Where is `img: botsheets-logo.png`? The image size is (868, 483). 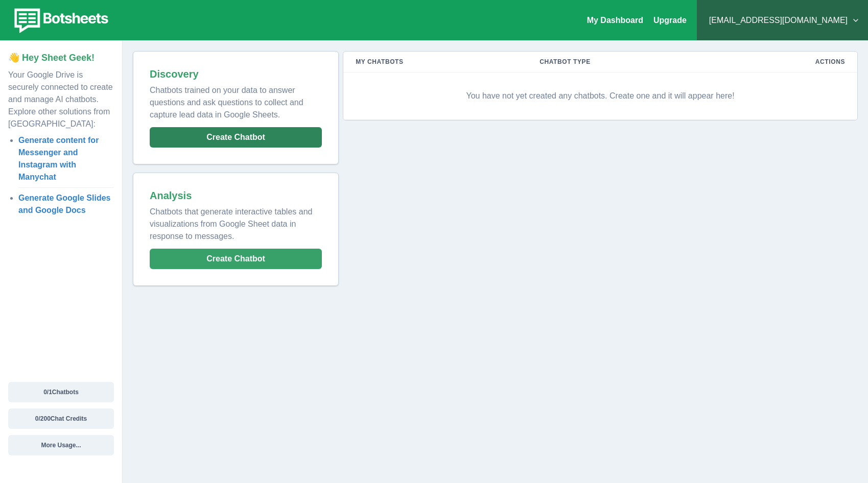 img: botsheets-logo.png is located at coordinates (60, 20).